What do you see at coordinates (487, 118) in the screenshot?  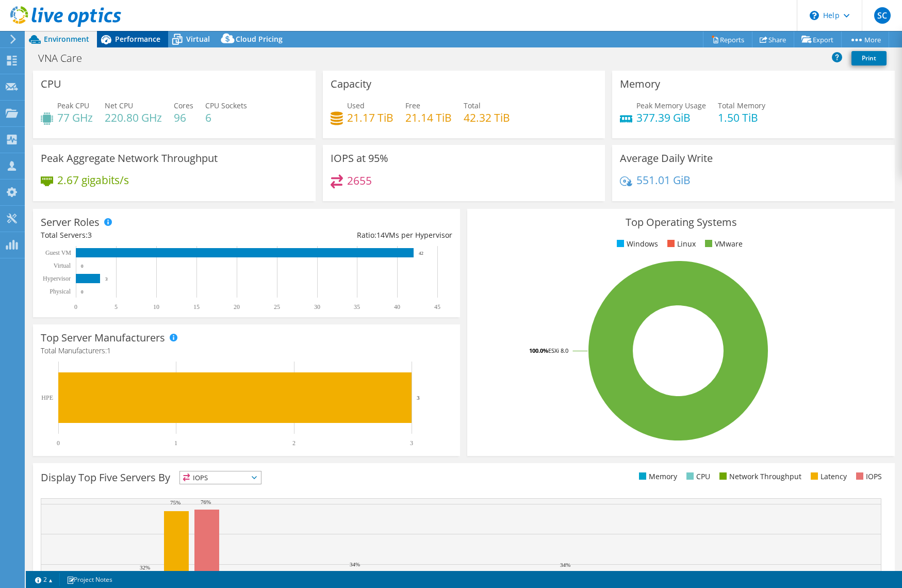 I see `h4: 42.32 TiB` at bounding box center [487, 118].